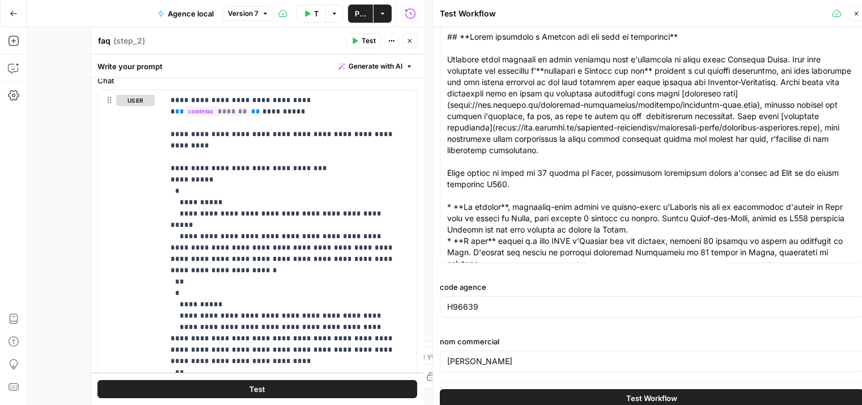 This screenshot has height=405, width=862. What do you see at coordinates (129, 41) in the screenshot?
I see `span: ( step_2 )` at bounding box center [129, 41].